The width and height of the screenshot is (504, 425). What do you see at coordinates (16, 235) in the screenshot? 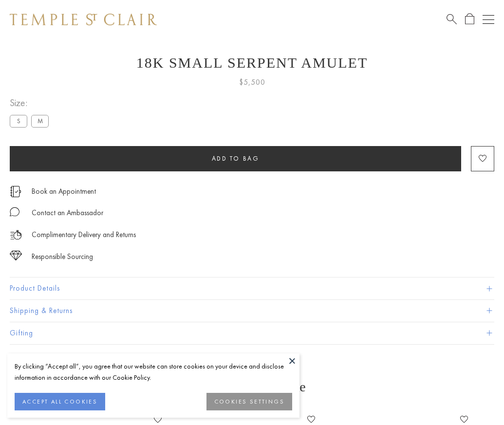
I see `img: icon_delivery.svg` at bounding box center [16, 235].